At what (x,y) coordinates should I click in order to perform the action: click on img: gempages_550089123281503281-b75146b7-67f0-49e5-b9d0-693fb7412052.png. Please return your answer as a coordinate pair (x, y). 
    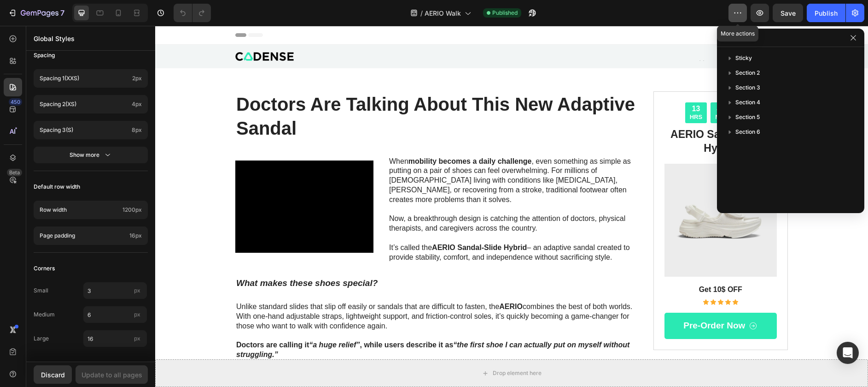
    Looking at the image, I should click on (109, 31).